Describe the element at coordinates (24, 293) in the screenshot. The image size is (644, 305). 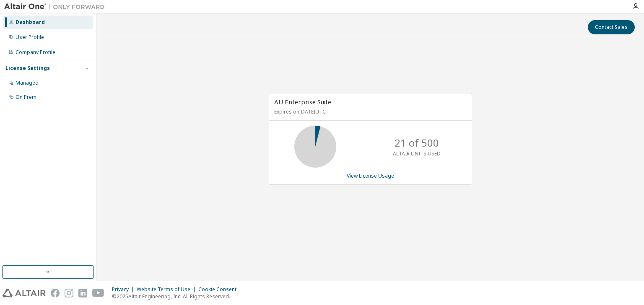
I see `img: altair_logo.svg` at that location.